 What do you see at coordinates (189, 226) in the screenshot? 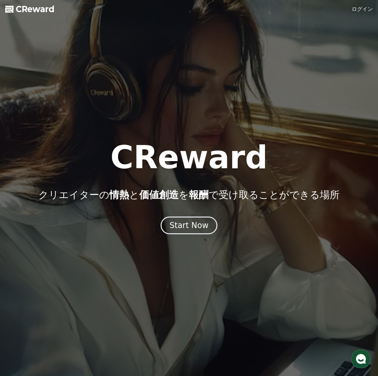
I see `a: Start Now` at bounding box center [189, 226].